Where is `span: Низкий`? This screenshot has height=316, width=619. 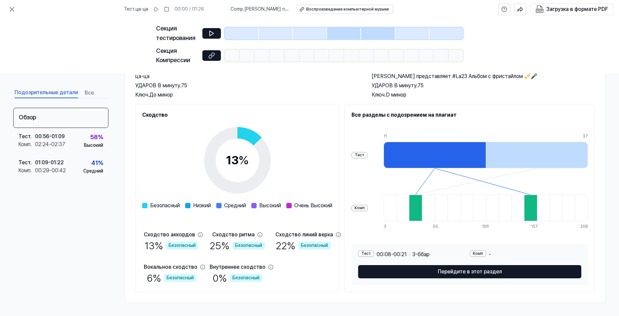 span: Низкий is located at coordinates (202, 206).